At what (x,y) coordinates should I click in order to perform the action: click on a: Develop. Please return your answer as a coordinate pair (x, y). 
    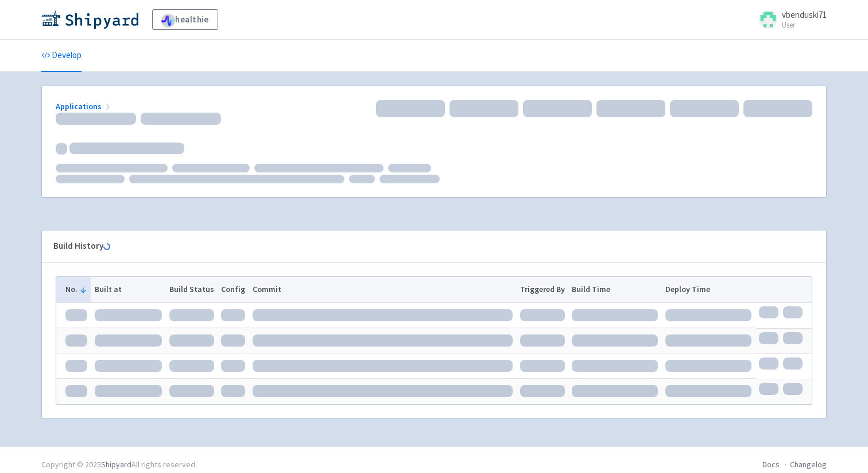
    Looking at the image, I should click on (61, 56).